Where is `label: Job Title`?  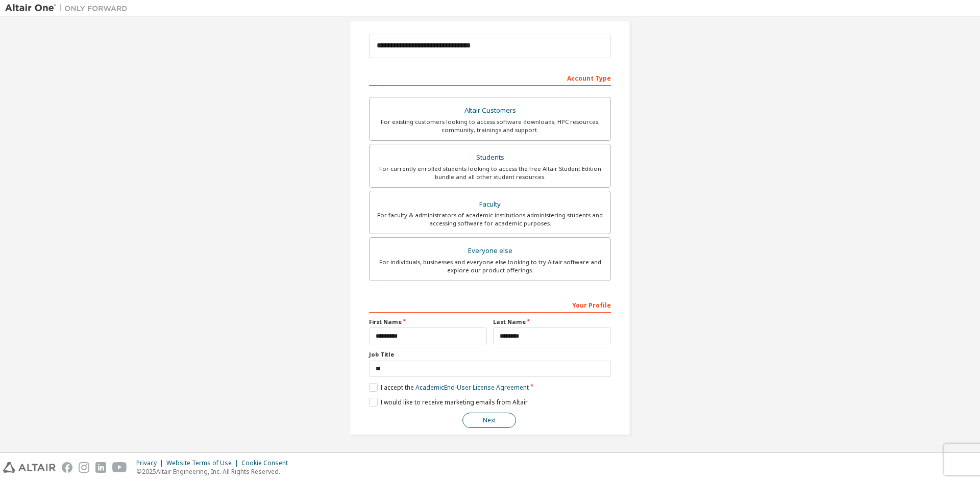 label: Job Title is located at coordinates (490, 355).